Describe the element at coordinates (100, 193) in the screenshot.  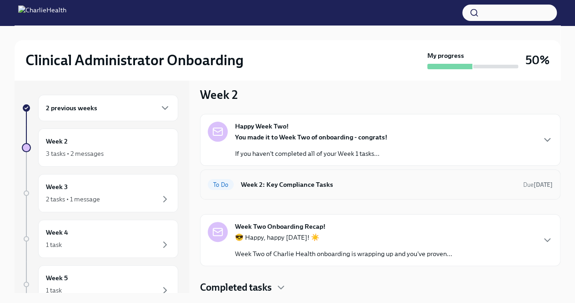
I see `a: Week 32 tasks • 1 message` at that location.